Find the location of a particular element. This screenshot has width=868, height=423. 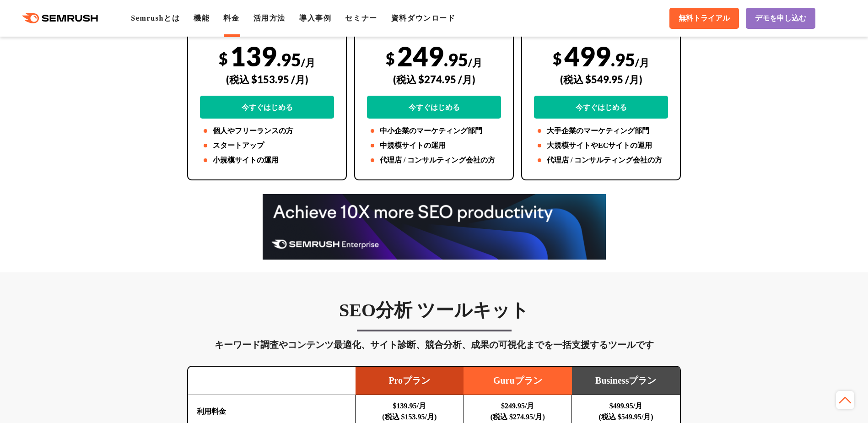

span: 無料トライアル is located at coordinates (704, 18).